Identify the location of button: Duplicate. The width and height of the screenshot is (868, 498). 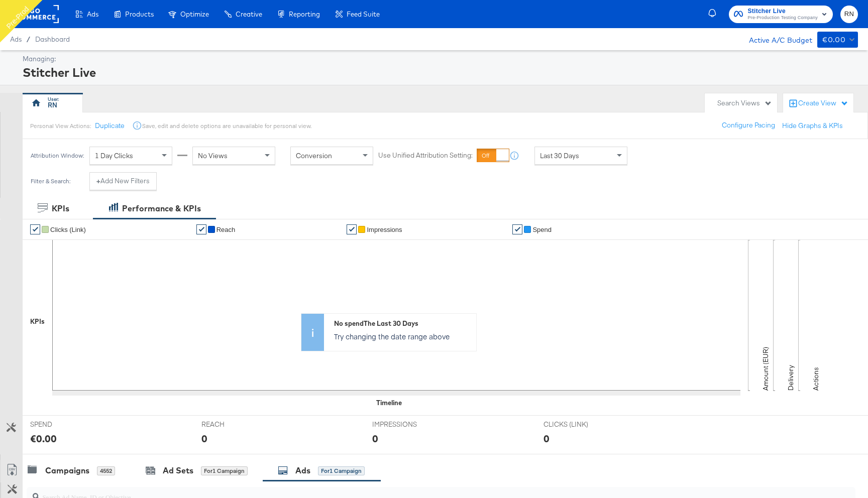
(109, 126).